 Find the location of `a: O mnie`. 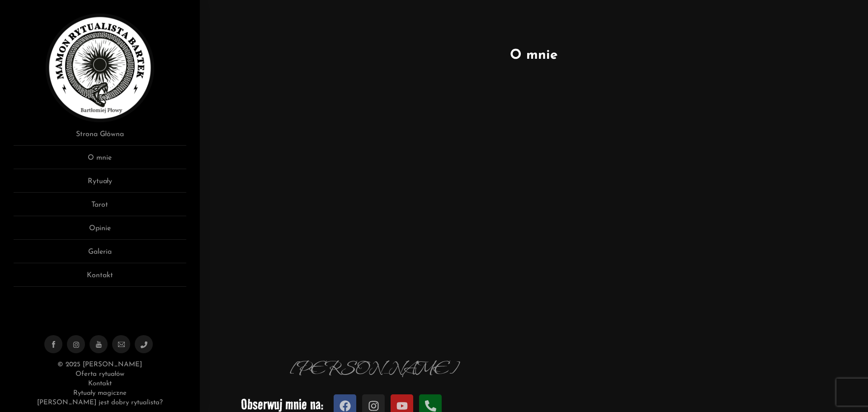

a: O mnie is located at coordinates (100, 161).